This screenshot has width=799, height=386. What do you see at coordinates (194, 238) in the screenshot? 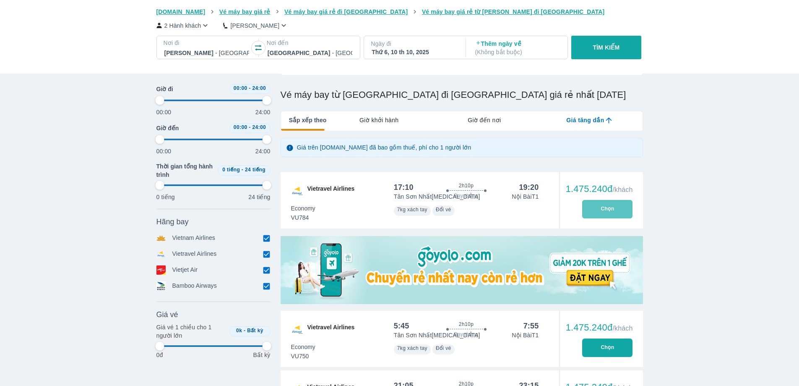
I see `p: Vietnam Airlines` at bounding box center [194, 238].